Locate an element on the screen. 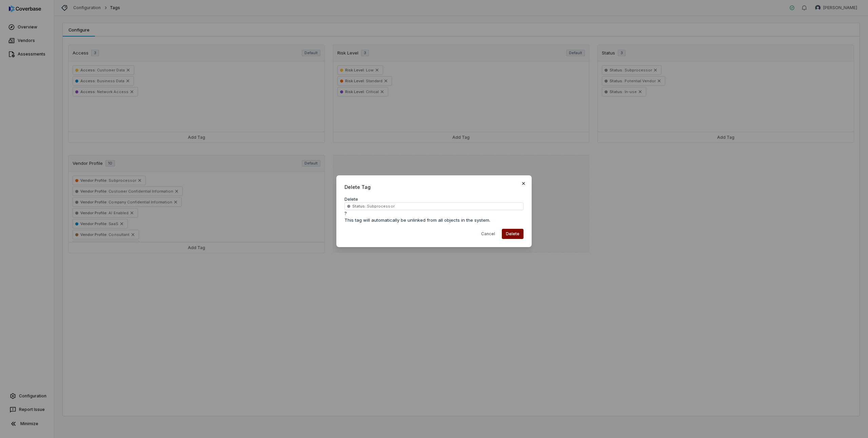 This screenshot has width=868, height=438. span: Delete Tag is located at coordinates (434, 187).